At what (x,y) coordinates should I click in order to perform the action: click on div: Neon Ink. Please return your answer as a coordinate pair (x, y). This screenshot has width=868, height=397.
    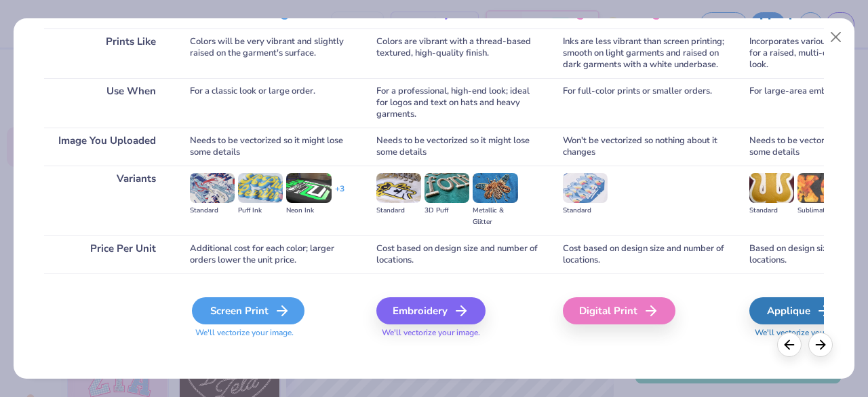
    Looking at the image, I should click on (309, 211).